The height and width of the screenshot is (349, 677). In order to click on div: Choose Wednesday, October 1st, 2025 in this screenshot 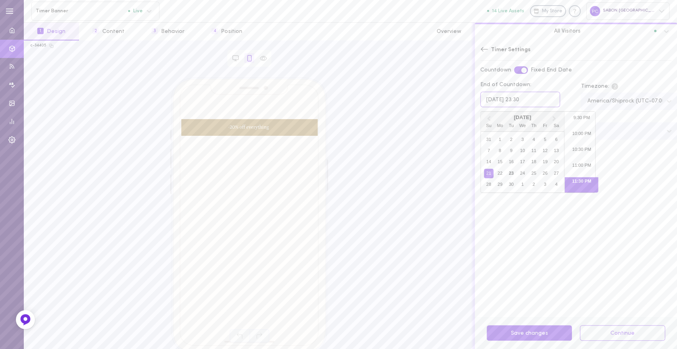, I will do `click(522, 184)`.